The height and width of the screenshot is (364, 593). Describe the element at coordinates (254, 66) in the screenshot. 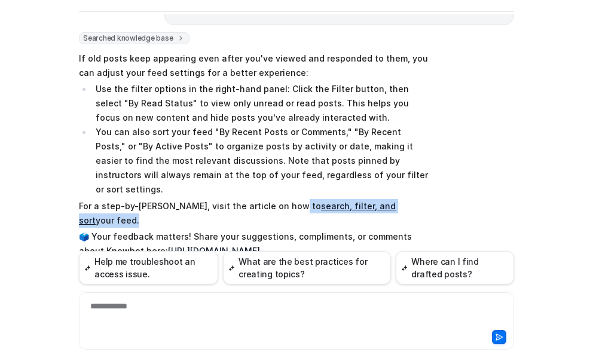

I see `p: If old posts keep appearing even after you've viewed and responded to them, you can adjust your f...` at that location.